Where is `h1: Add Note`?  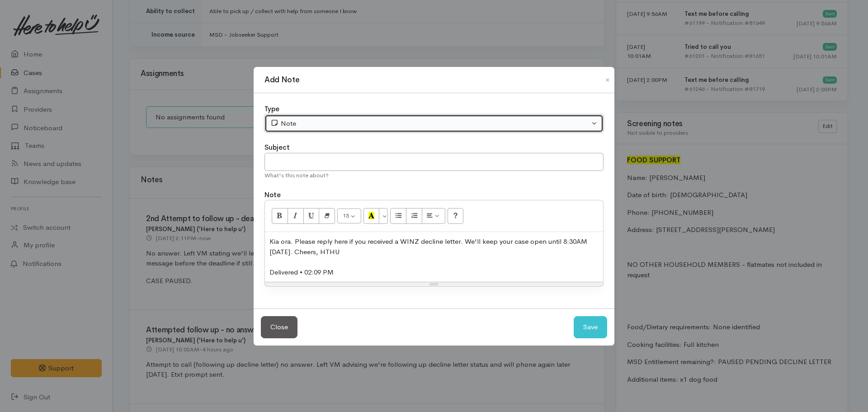
h1: Add Note is located at coordinates (282, 80).